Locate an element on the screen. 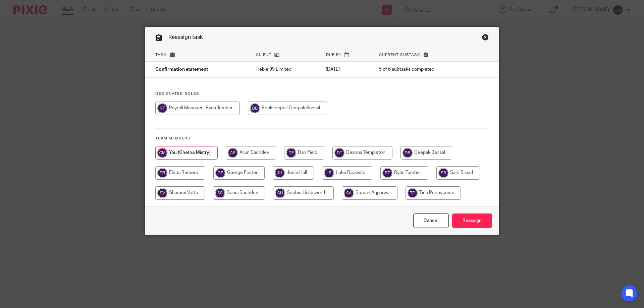 The image size is (644, 308). span: Current subtask is located at coordinates (400, 55).